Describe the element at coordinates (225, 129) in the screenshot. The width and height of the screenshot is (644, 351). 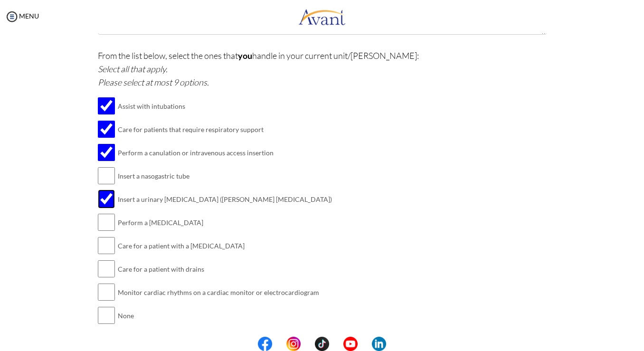
I see `td: Care for patients that require respiratory support` at that location.